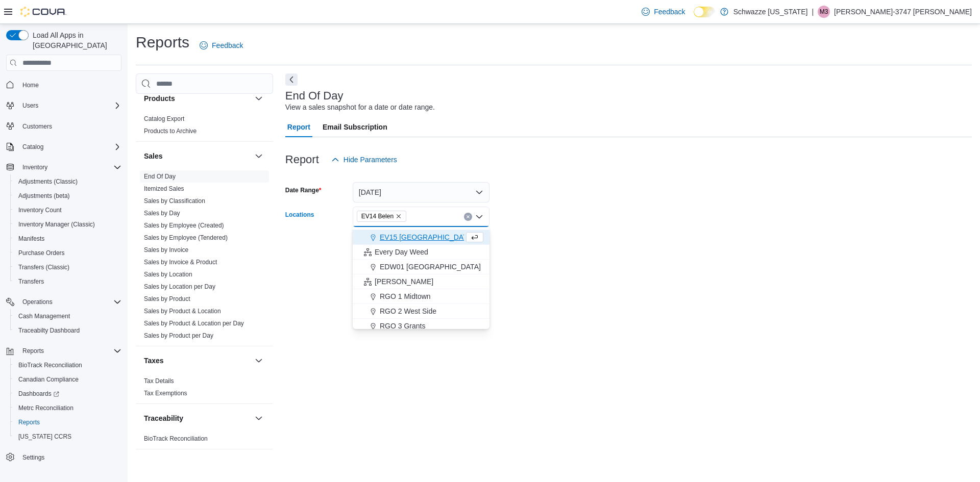 The image size is (980, 482). Describe the element at coordinates (204, 127) in the screenshot. I see `div: Products` at that location.